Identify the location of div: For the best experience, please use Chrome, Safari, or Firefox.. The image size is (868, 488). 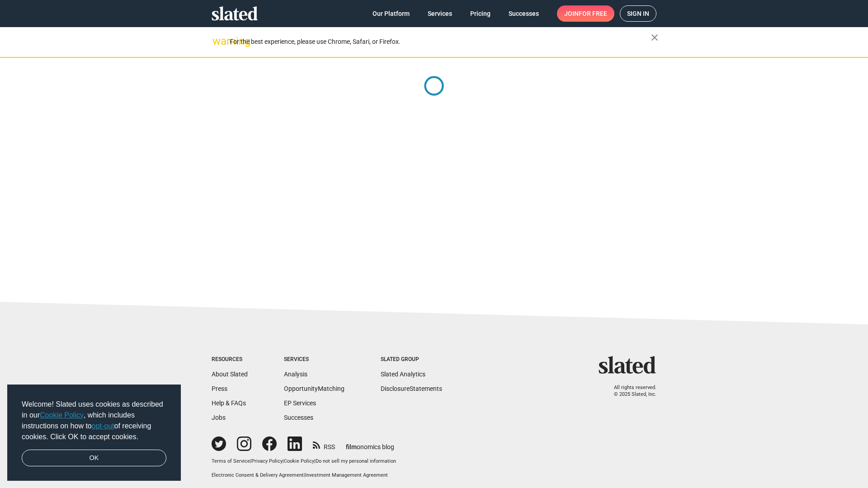
(441, 42).